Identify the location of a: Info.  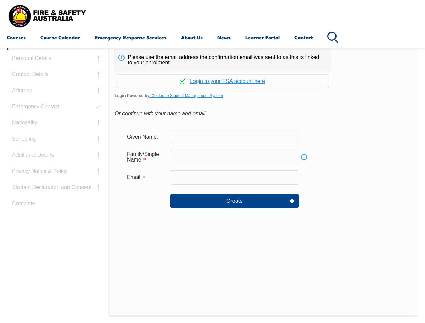
(304, 157).